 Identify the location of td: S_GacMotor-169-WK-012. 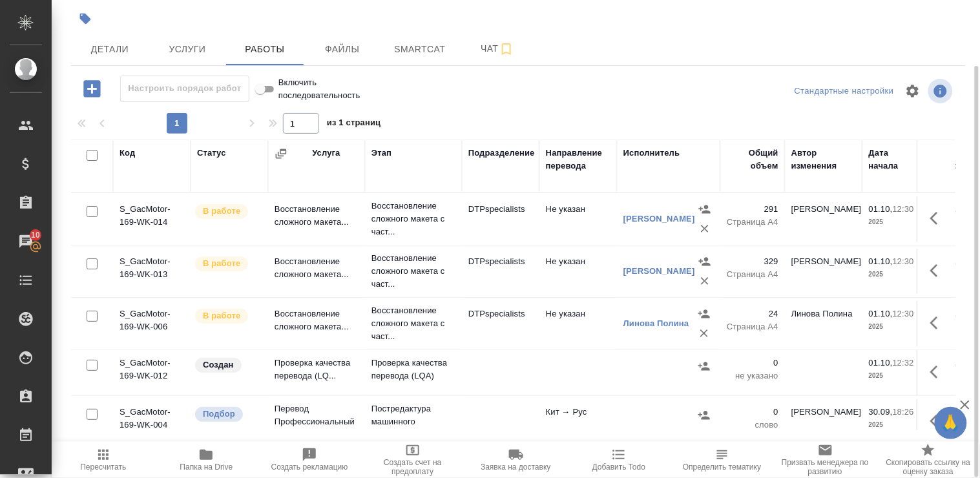
(152, 373).